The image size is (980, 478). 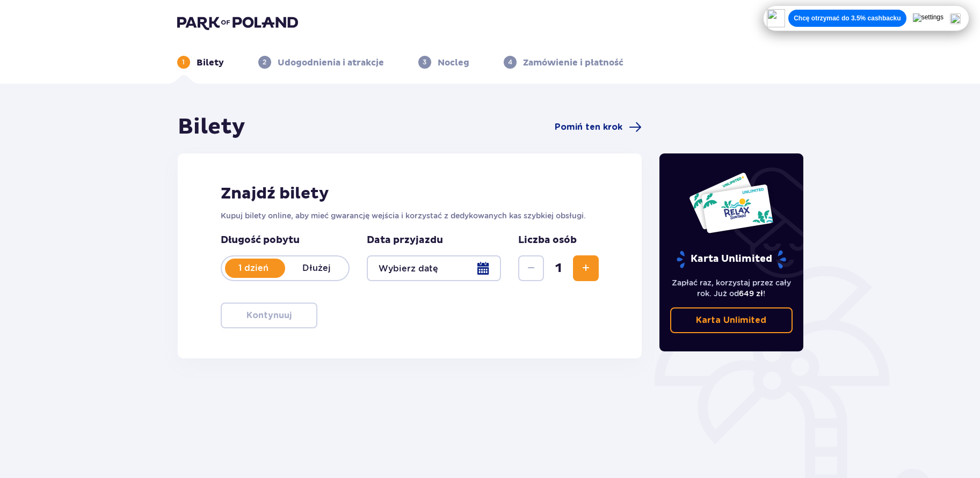 What do you see at coordinates (585, 268) in the screenshot?
I see `button: Zwiększ` at bounding box center [585, 268].